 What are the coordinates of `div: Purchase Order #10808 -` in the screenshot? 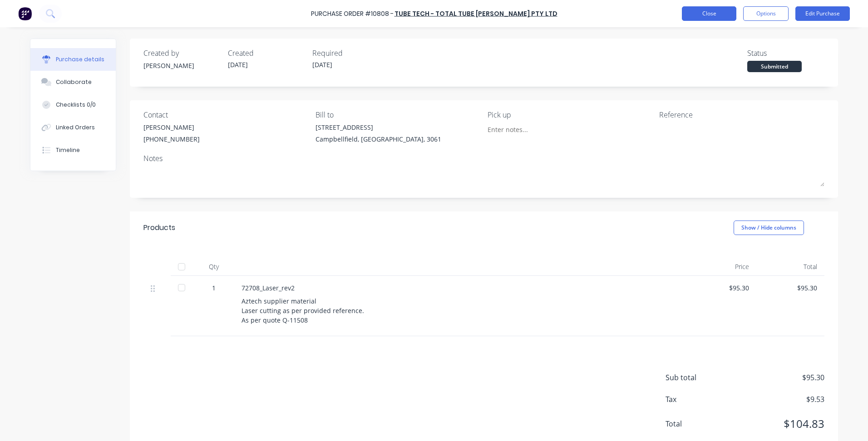 It's located at (352, 14).